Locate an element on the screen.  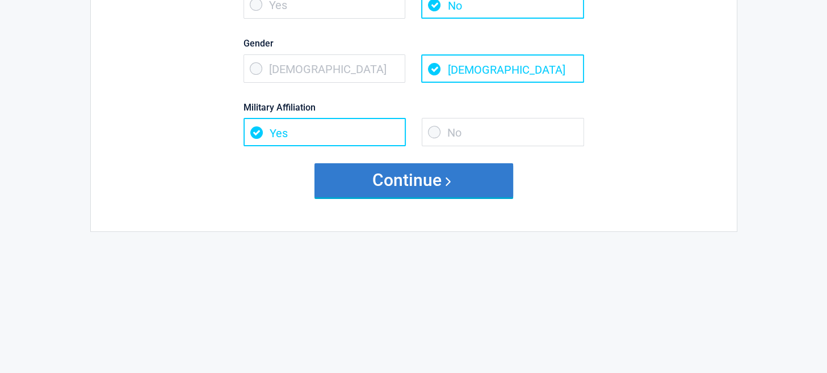
label: Gender is located at coordinates (414, 43).